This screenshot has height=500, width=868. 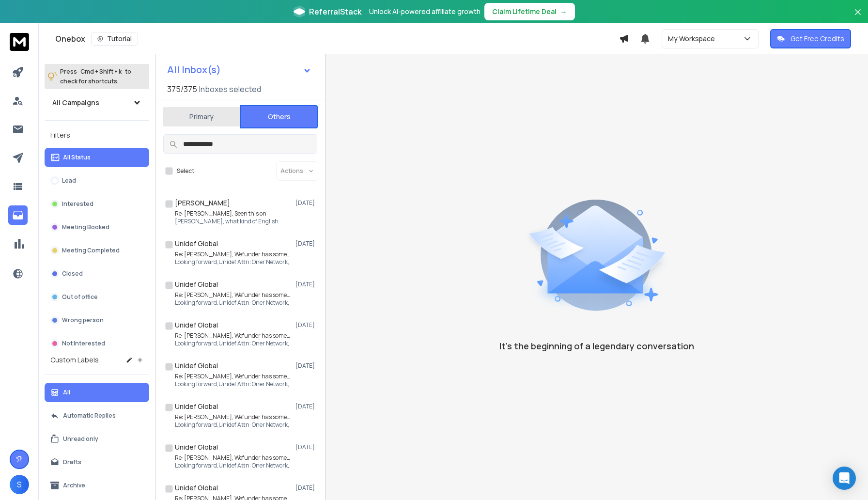 What do you see at coordinates (89, 416) in the screenshot?
I see `p: Automatic Replies` at bounding box center [89, 416].